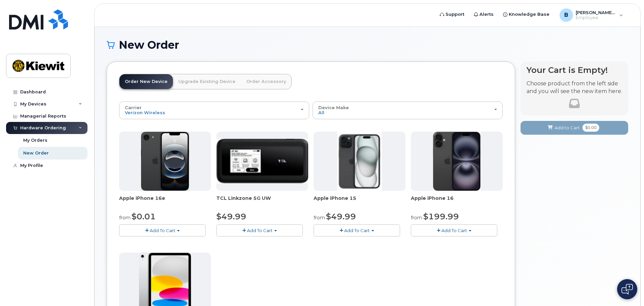 The height and width of the screenshot is (306, 644). I want to click on span: Apple iPhone 16e, so click(165, 202).